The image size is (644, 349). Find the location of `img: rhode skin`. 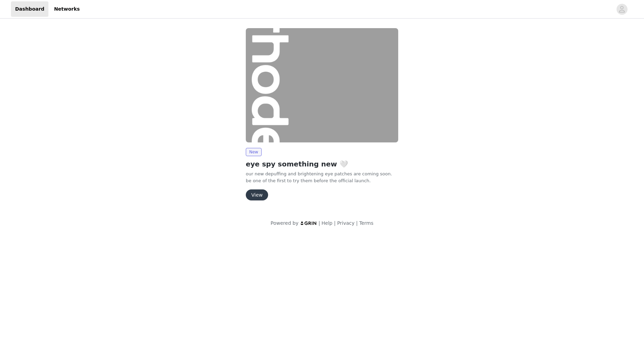

img: rhode skin is located at coordinates (322, 85).